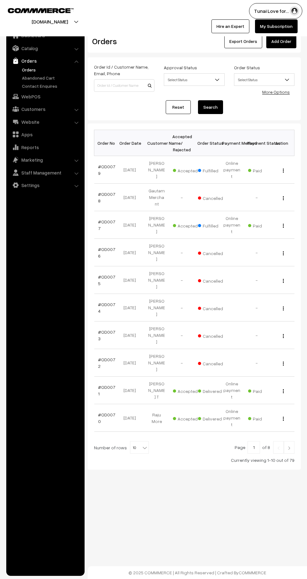 This screenshot has height=579, width=307. Describe the element at coordinates (210, 107) in the screenshot. I see `button: Search` at that location.